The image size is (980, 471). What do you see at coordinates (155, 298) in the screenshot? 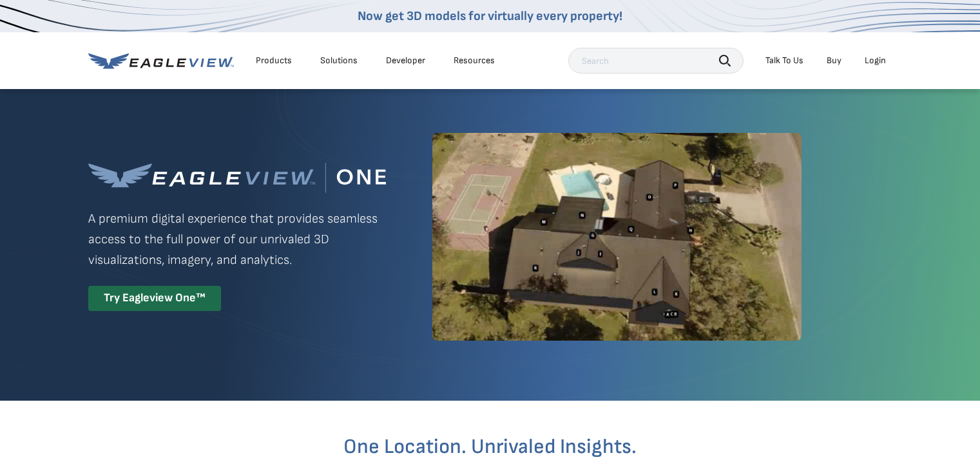
I see `div: Try Eagleview One™` at bounding box center [155, 298].